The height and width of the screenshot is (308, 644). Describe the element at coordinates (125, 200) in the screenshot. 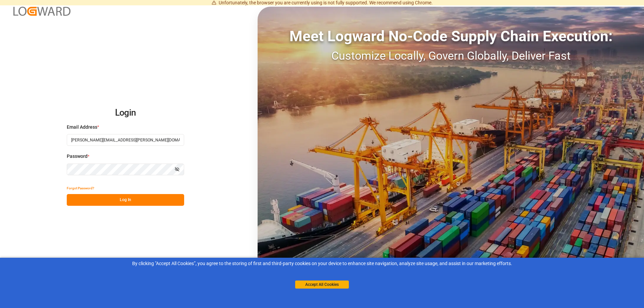

I see `button: Log In` at that location.